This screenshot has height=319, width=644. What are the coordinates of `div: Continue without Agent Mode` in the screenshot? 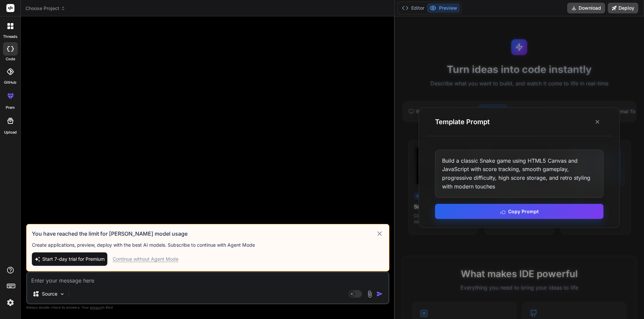 It's located at (146, 259).